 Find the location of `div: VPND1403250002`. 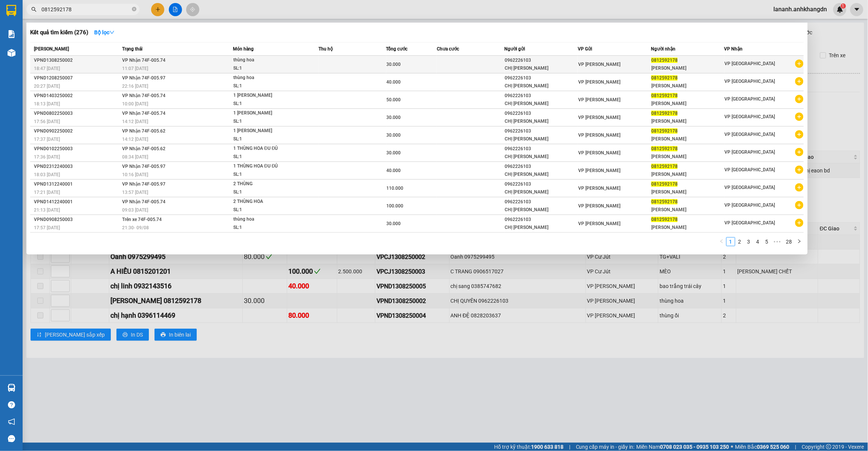

div: VPND1403250002 is located at coordinates (77, 96).